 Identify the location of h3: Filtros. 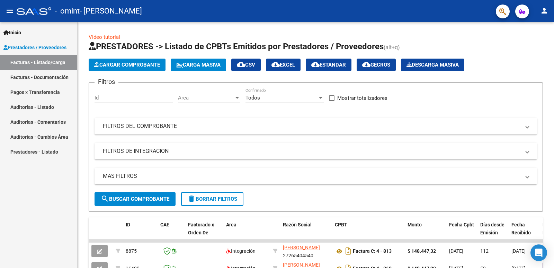
(106, 82).